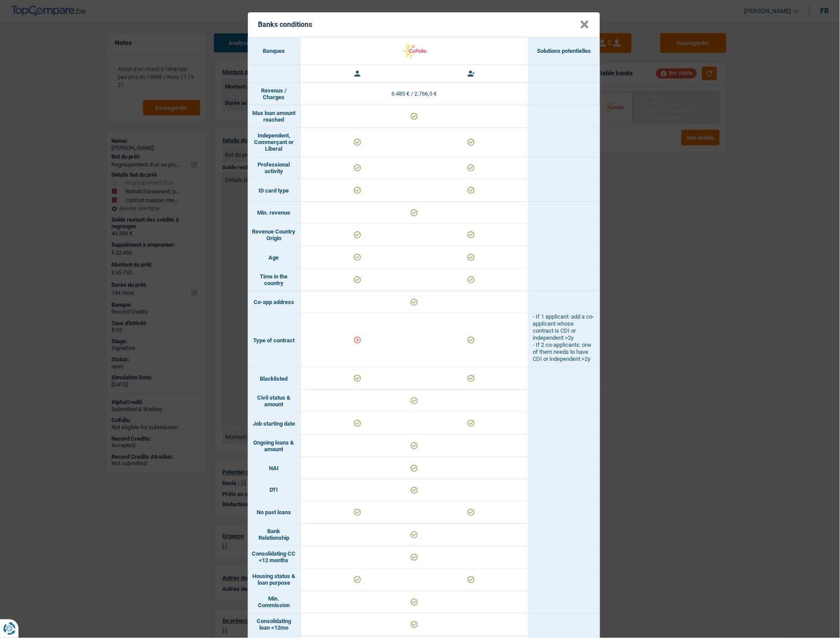 The image size is (840, 638). I want to click on td: Min. Commission, so click(275, 602).